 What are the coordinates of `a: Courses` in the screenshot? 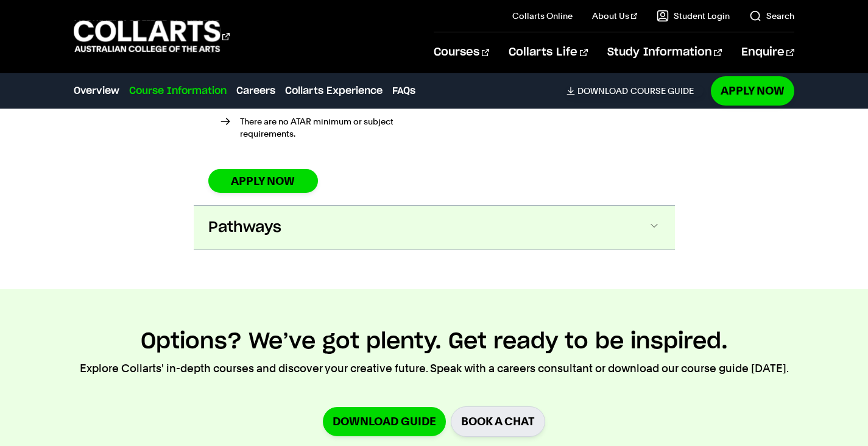 It's located at (461, 53).